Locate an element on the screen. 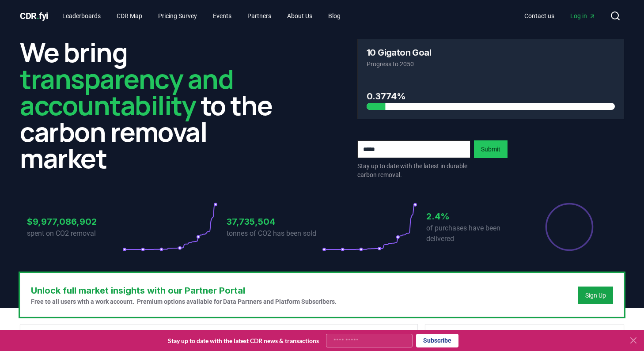 This screenshot has width=644, height=351. h3: 10 Gigaton Goal is located at coordinates (399, 52).